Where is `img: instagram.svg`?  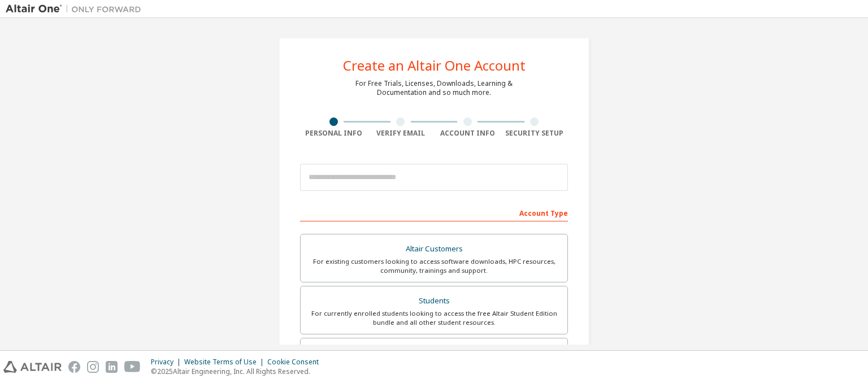 img: instagram.svg is located at coordinates (93, 366).